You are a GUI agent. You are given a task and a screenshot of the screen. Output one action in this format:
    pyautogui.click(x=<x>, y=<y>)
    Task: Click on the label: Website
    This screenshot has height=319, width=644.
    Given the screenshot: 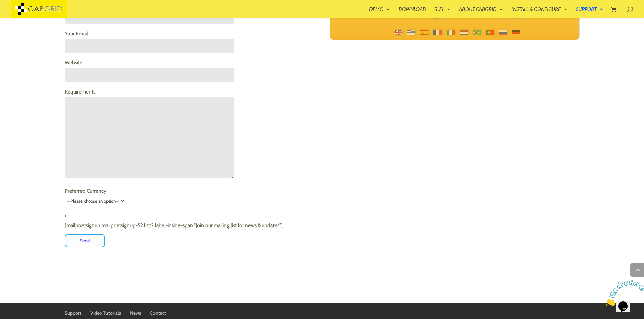 What is the action you would take?
    pyautogui.click(x=149, y=69)
    